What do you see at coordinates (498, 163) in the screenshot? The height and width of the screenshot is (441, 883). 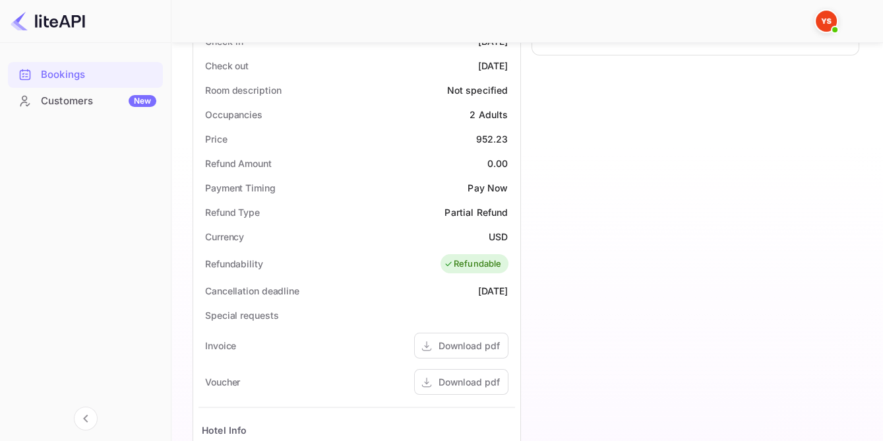 I see `div: 0.00` at bounding box center [498, 163].